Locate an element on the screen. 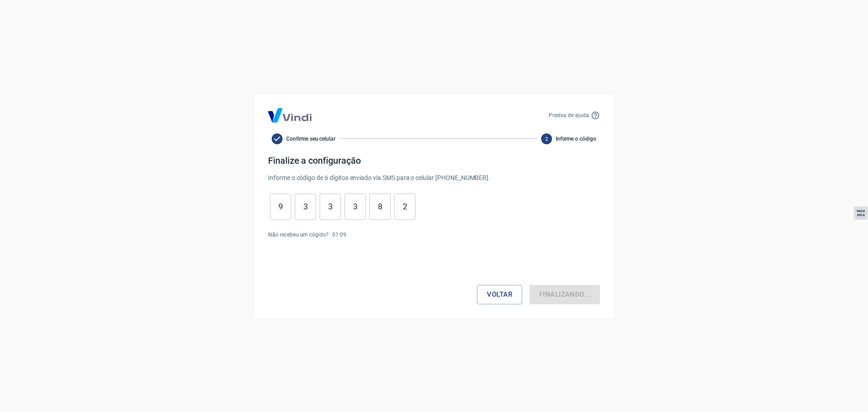 The image size is (868, 412). p: 01 : 09 is located at coordinates (339, 235).